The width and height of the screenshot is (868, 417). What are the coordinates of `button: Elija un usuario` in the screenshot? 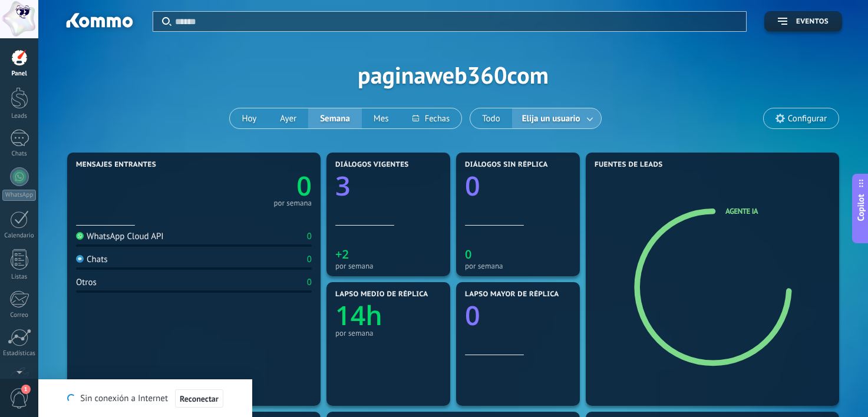 It's located at (556, 118).